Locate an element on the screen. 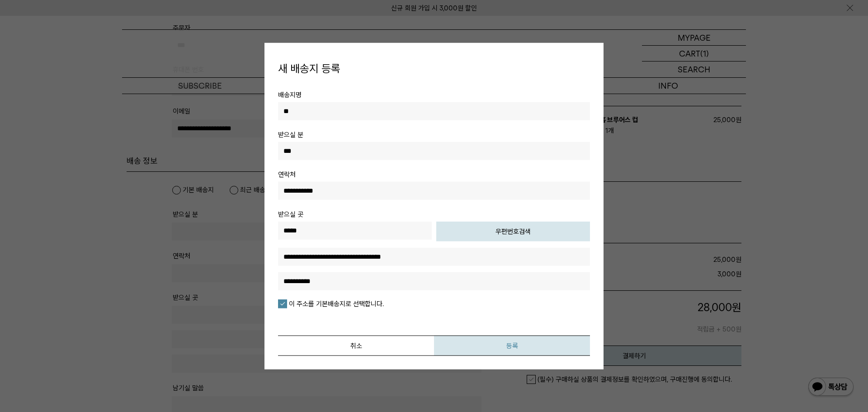 This screenshot has width=868, height=412. span: 받으실 분 is located at coordinates (290, 134).